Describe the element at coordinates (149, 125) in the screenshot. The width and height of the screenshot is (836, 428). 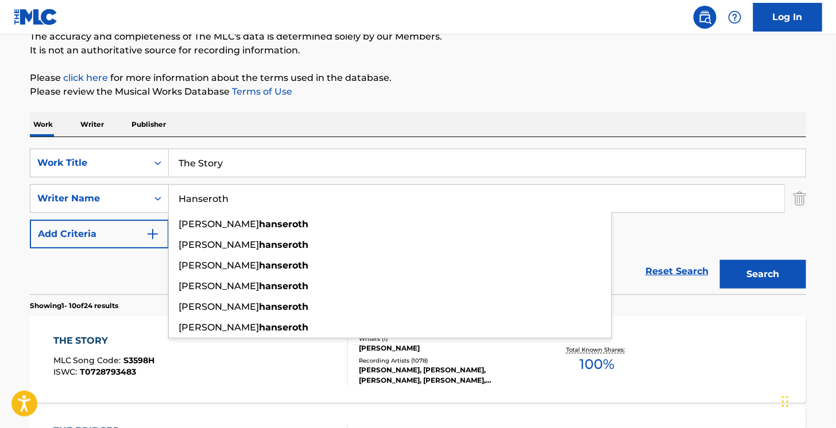
I see `p: Publisher` at that location.